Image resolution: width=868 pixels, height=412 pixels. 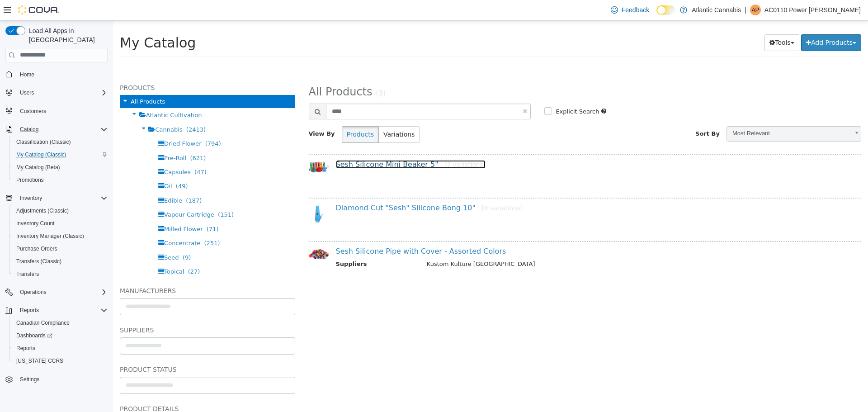 What do you see at coordinates (675, 112) in the screenshot?
I see `span: Most Relevant` at bounding box center [675, 112].